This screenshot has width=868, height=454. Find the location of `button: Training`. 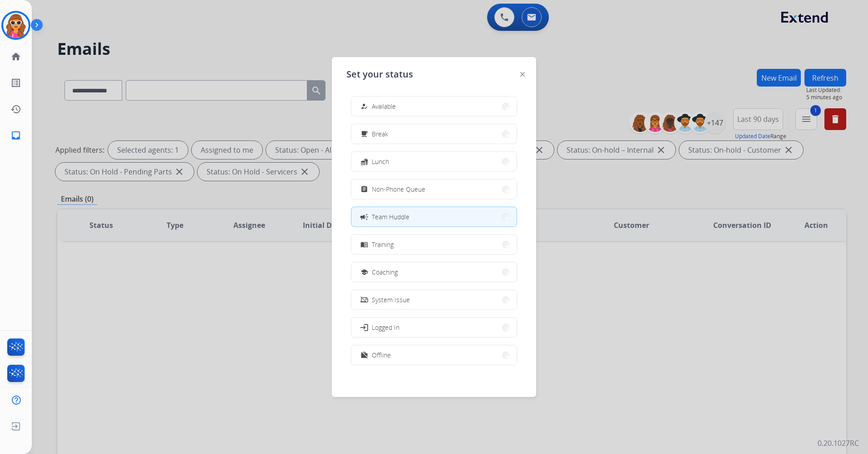

button: Training is located at coordinates (434, 244).